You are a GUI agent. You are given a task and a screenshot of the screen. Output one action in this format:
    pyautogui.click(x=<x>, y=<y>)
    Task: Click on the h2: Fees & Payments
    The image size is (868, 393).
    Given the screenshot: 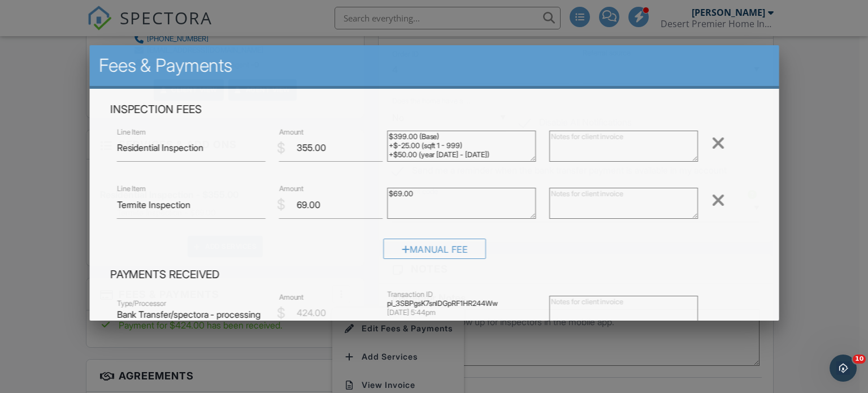 What is the action you would take?
    pyautogui.click(x=434, y=66)
    